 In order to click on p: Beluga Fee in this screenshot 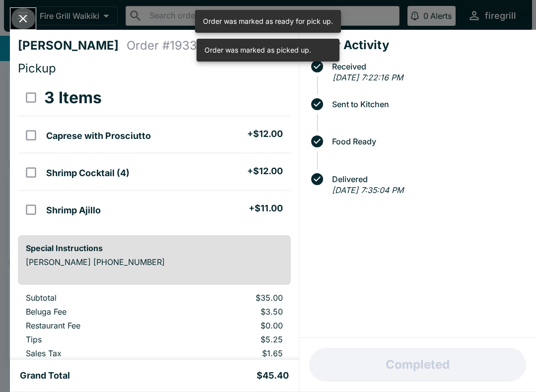, I will do `click(94, 312)`.